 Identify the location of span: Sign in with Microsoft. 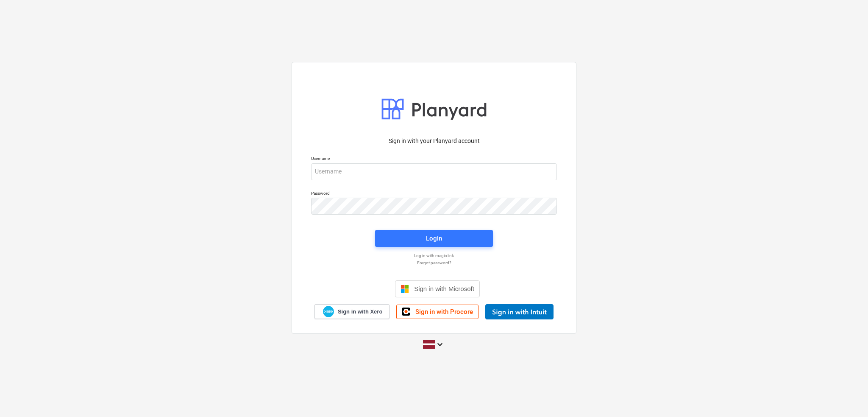
(445, 289).